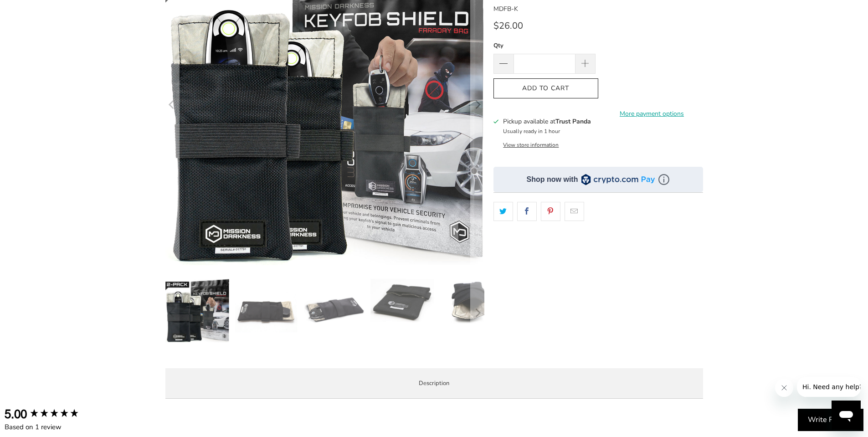 This screenshot has width=868, height=437. What do you see at coordinates (531, 145) in the screenshot?
I see `button: View store information` at bounding box center [531, 145].